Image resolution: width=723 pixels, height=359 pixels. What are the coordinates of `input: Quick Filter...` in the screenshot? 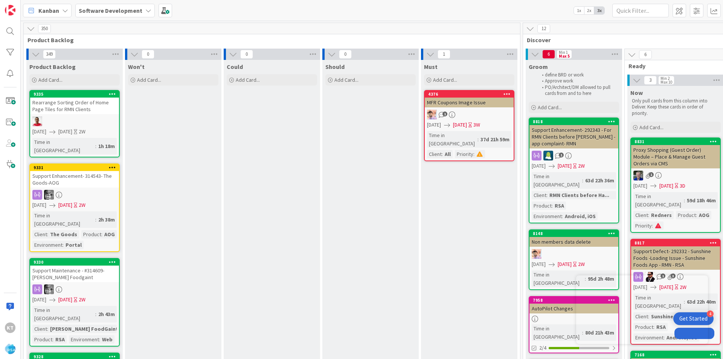 It's located at (640, 11).